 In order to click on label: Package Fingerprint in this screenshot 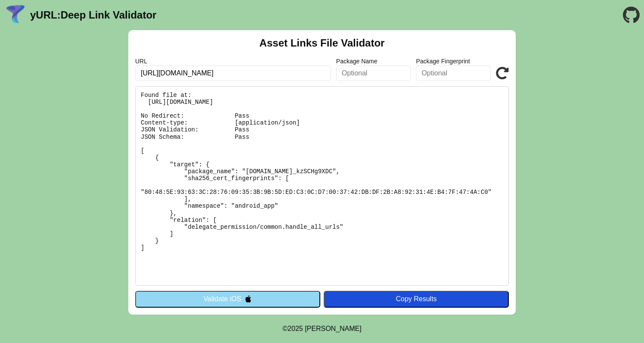, I will do `click(453, 61)`.